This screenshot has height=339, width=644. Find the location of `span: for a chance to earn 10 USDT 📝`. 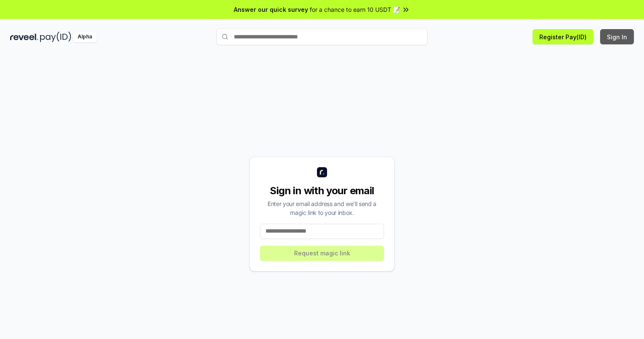

span: for a chance to earn 10 USDT 📝 is located at coordinates (355, 9).